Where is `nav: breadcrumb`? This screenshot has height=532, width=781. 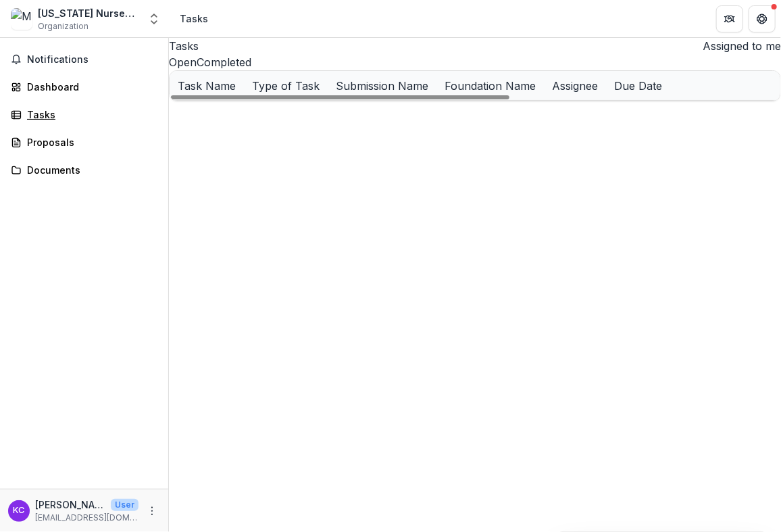 nav: breadcrumb is located at coordinates (194, 18).